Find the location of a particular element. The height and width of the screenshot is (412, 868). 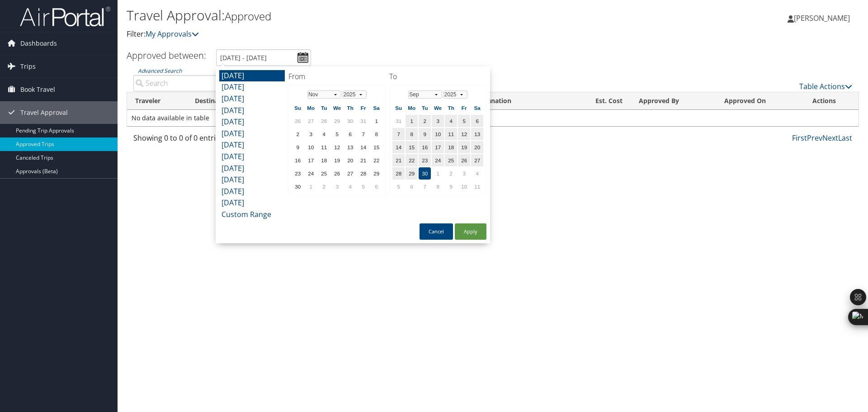

li: Custom Range is located at coordinates (252, 215).